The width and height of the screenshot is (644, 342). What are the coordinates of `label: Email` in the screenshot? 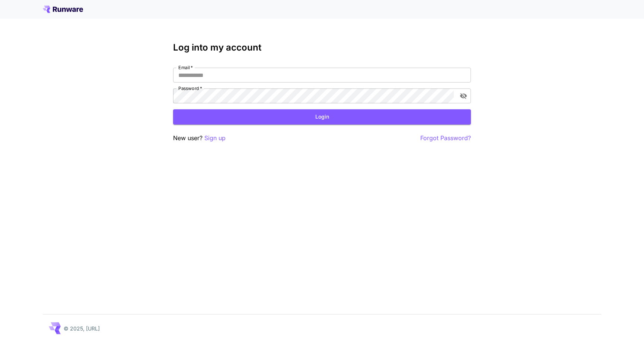 It's located at (185, 68).